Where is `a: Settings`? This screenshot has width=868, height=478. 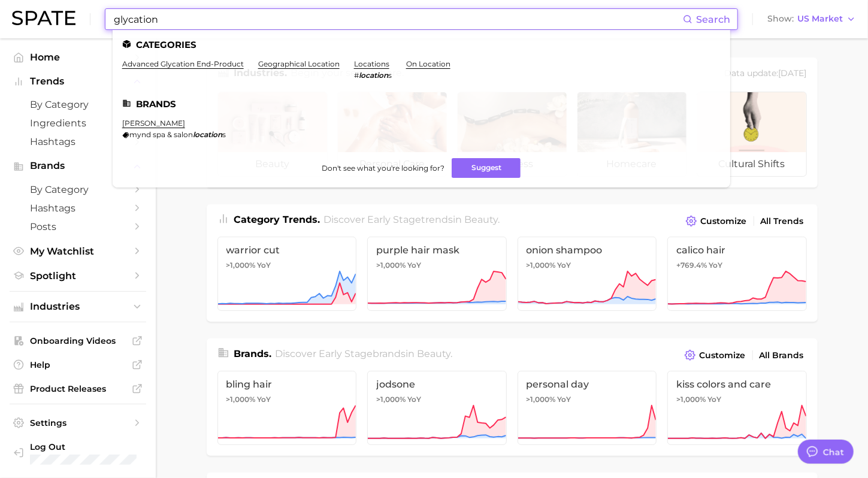
a: Settings is located at coordinates (78, 423).